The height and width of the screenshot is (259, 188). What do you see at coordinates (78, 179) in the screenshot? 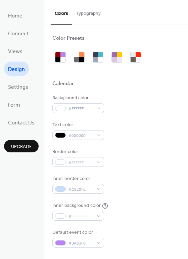
I see `div: Inner border color` at bounding box center [78, 179].